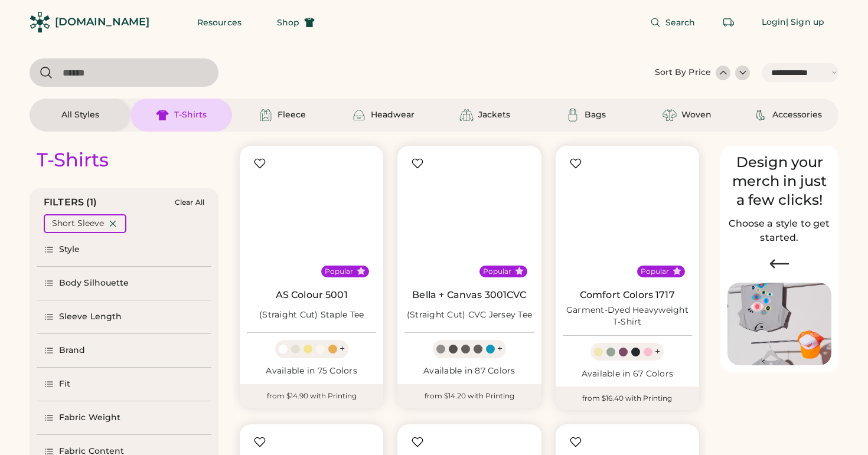 Image resolution: width=868 pixels, height=455 pixels. Describe the element at coordinates (627, 316) in the screenshot. I see `div: Garment-Dyed Heavyweight T-Shirt` at that location.